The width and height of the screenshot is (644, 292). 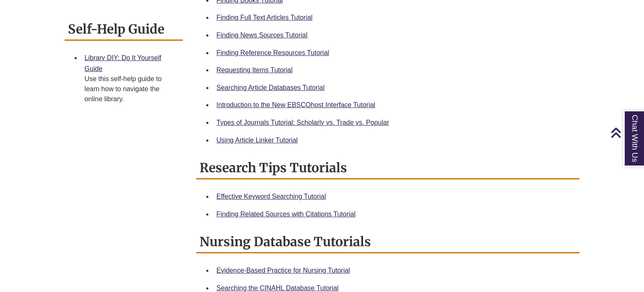 I want to click on a: Finding Reference Resources Tutorial, so click(x=272, y=53).